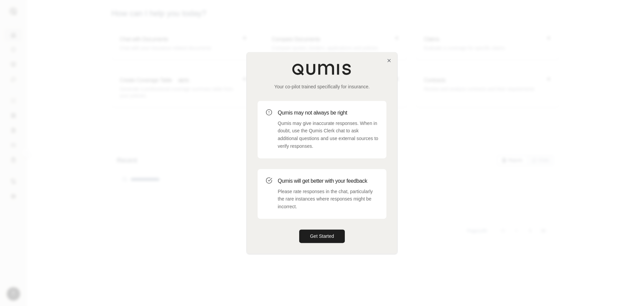 This screenshot has width=644, height=306. Describe the element at coordinates (322, 87) in the screenshot. I see `p: Your co-pilot trained specifically for insurance.` at that location.